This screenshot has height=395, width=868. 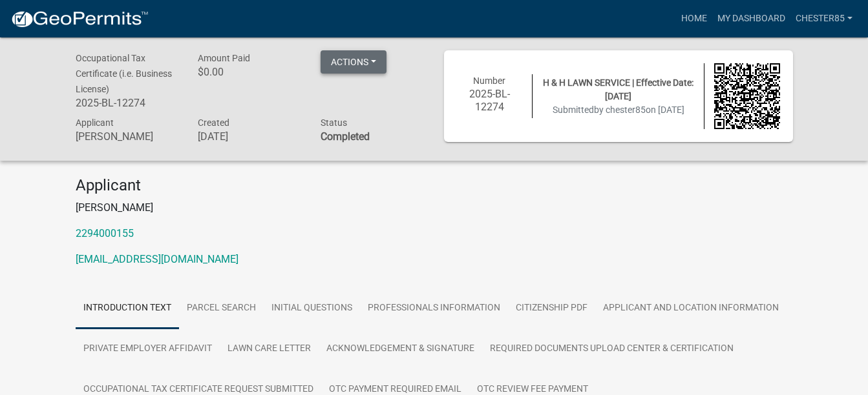 What do you see at coordinates (434, 309) in the screenshot?
I see `a: Professionals Information` at bounding box center [434, 309].